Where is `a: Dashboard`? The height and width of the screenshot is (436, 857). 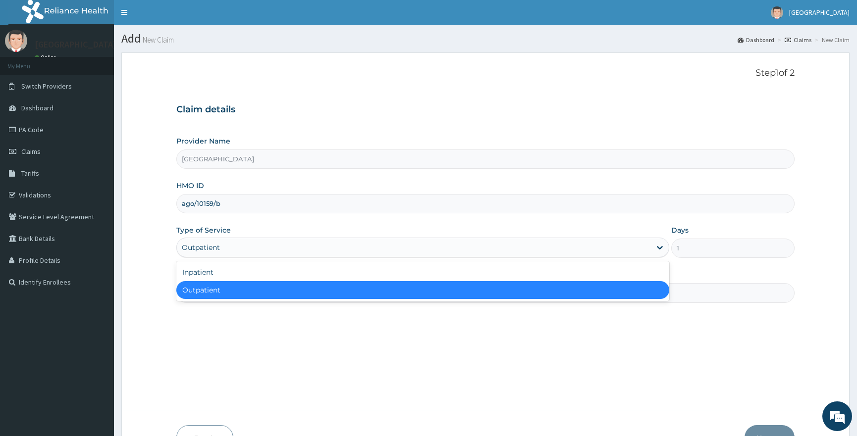 a: Dashboard is located at coordinates (756, 40).